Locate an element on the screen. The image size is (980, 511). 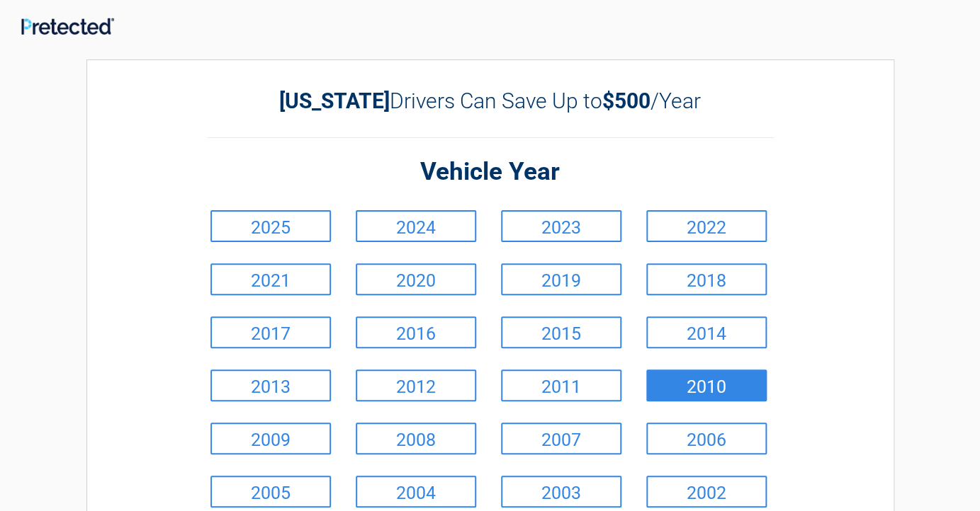
a: 2015 is located at coordinates (561, 332).